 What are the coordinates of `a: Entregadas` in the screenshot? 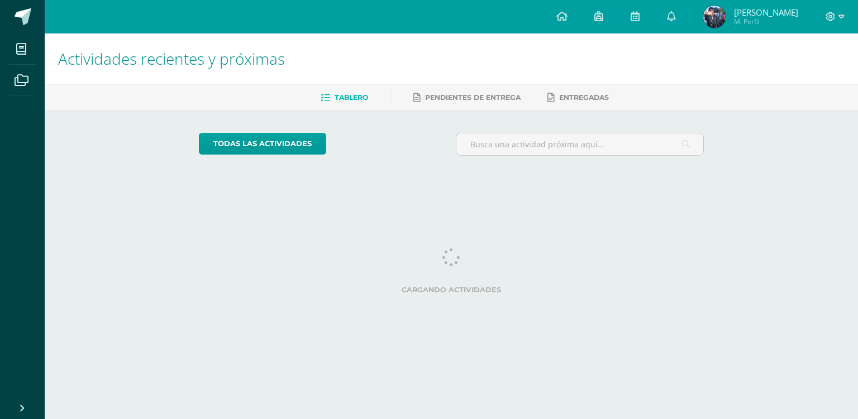 It's located at (578, 98).